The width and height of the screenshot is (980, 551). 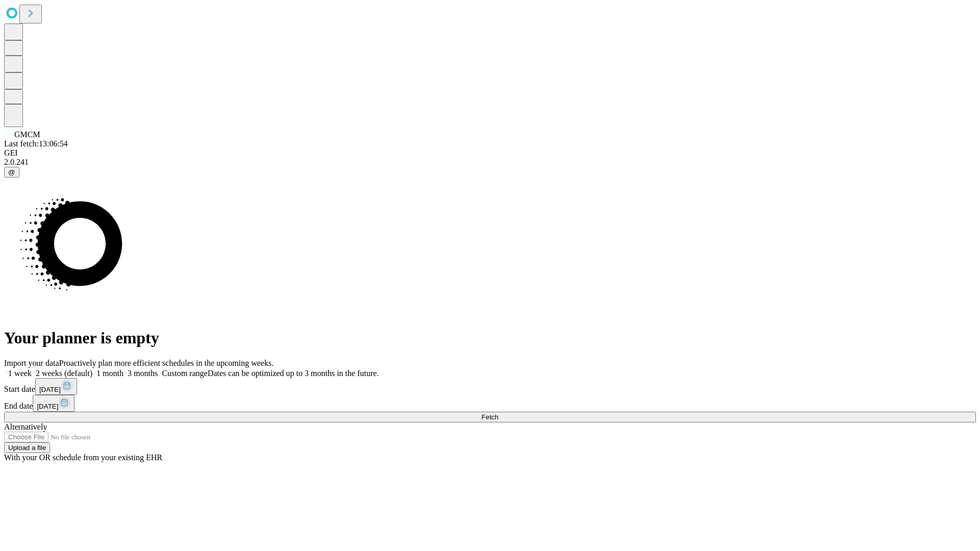 I want to click on div: GEI, so click(x=490, y=154).